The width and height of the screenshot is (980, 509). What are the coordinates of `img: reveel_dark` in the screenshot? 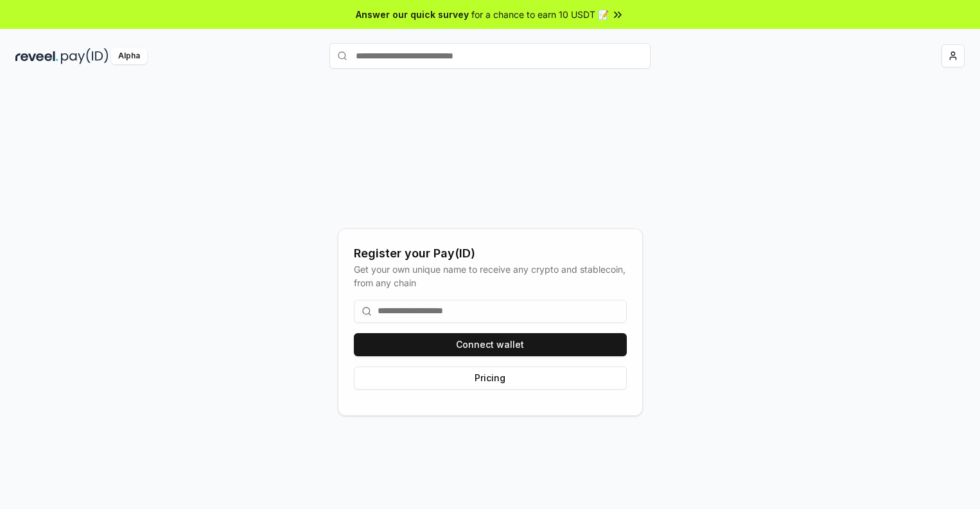 It's located at (36, 56).